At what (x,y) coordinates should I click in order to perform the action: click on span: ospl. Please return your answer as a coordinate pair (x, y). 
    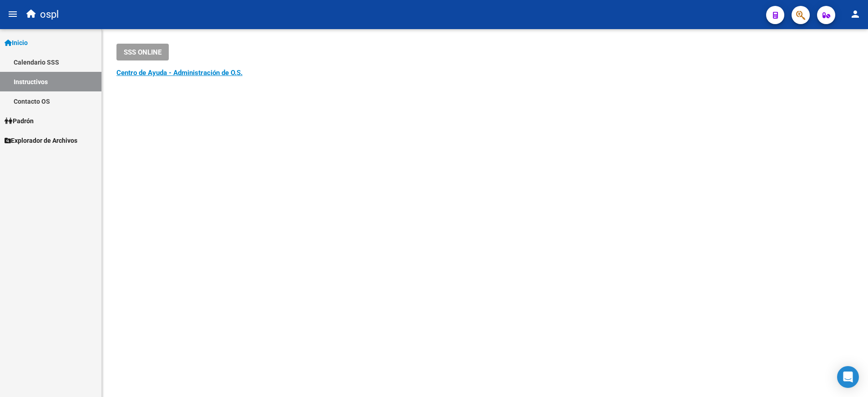
    Looking at the image, I should click on (49, 15).